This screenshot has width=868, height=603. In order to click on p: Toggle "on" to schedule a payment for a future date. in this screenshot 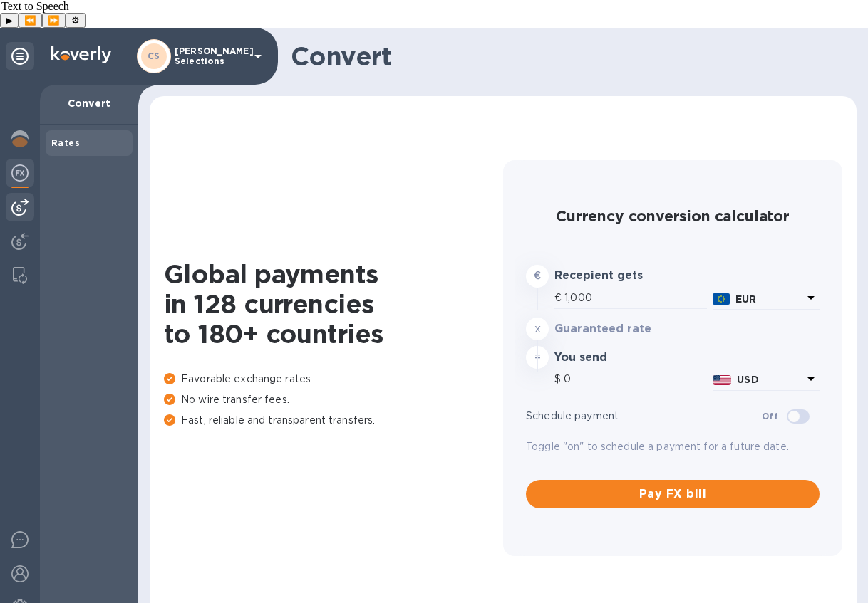, I will do `click(672, 447)`.